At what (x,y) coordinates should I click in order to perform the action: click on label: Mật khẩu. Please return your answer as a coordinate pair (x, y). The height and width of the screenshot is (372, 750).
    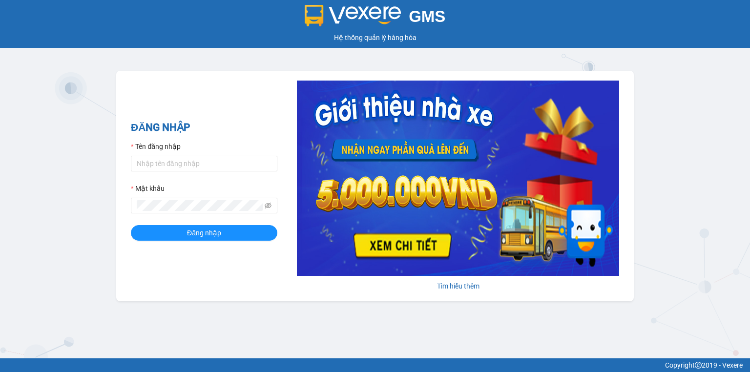
    Looking at the image, I should click on (147, 188).